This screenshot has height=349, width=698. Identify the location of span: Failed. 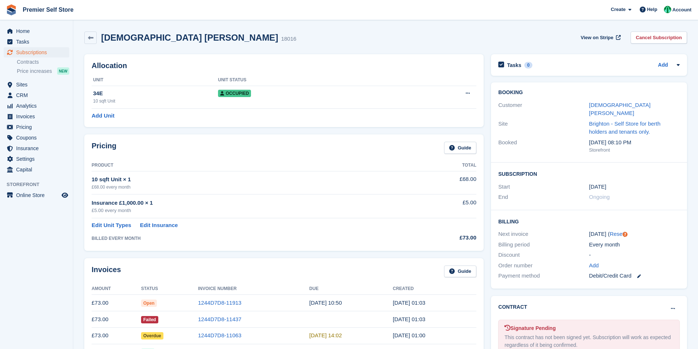
(149, 320).